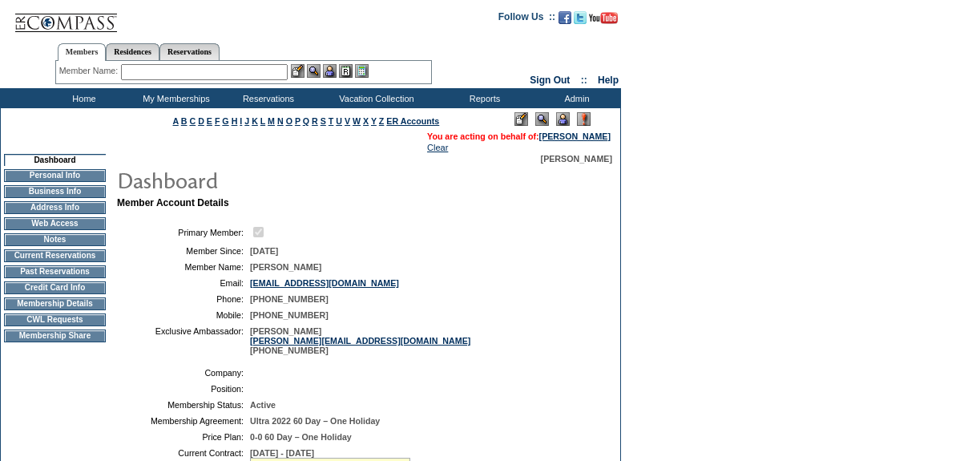 This screenshot has width=980, height=461. Describe the element at coordinates (183, 283) in the screenshot. I see `td: Email:` at that location.